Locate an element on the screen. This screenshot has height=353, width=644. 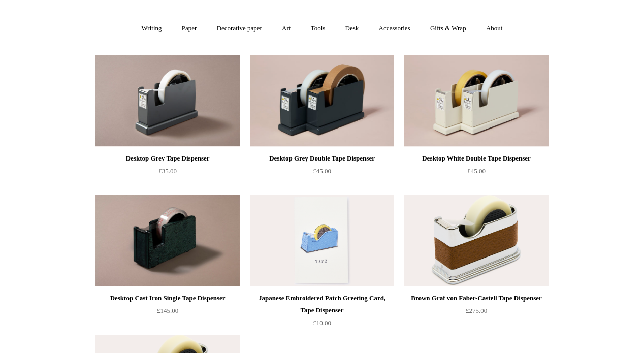
a: Desktop White Double Tape Dispenser £45.00 is located at coordinates (476, 173).